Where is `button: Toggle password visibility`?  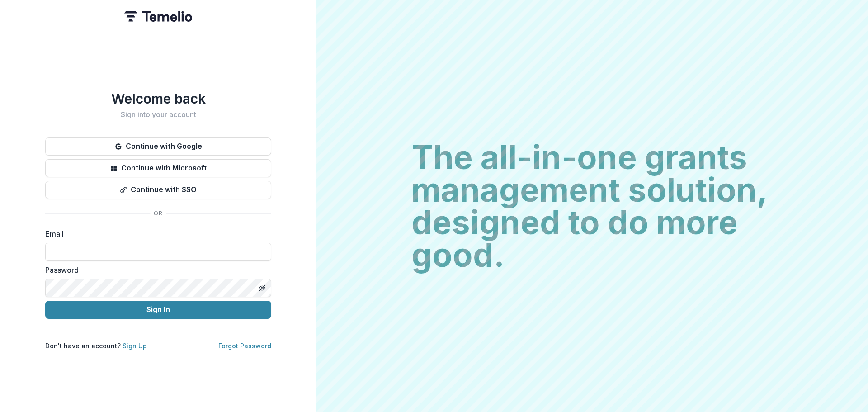 button: Toggle password visibility is located at coordinates (262, 288).